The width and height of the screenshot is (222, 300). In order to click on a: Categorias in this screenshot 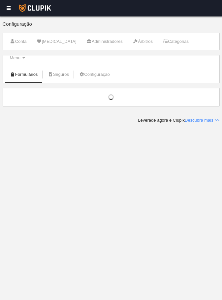, I will do `click(175, 42)`.